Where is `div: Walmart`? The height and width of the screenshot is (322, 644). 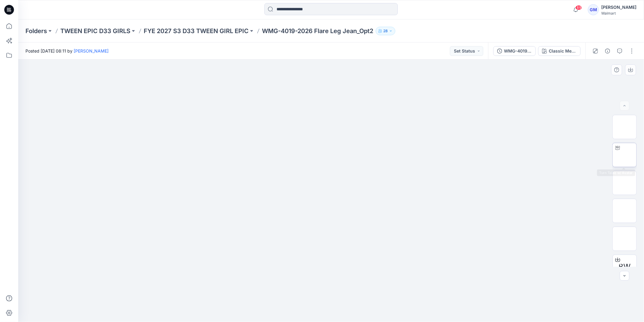
div: Walmart is located at coordinates (619, 13).